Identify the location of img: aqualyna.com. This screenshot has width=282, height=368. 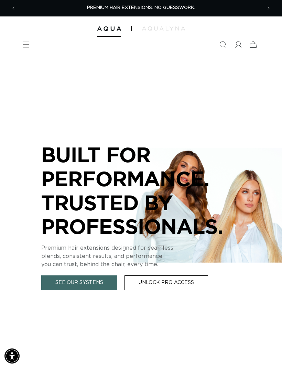
(163, 29).